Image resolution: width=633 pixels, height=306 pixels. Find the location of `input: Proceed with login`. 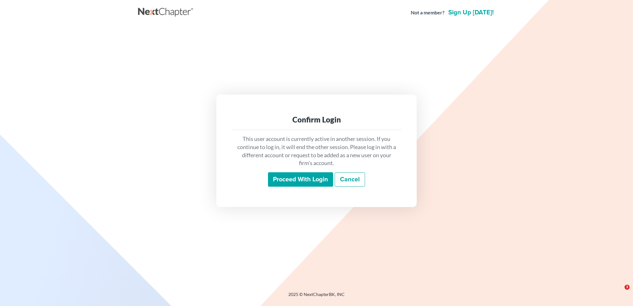

input: Proceed with login is located at coordinates (301, 179).